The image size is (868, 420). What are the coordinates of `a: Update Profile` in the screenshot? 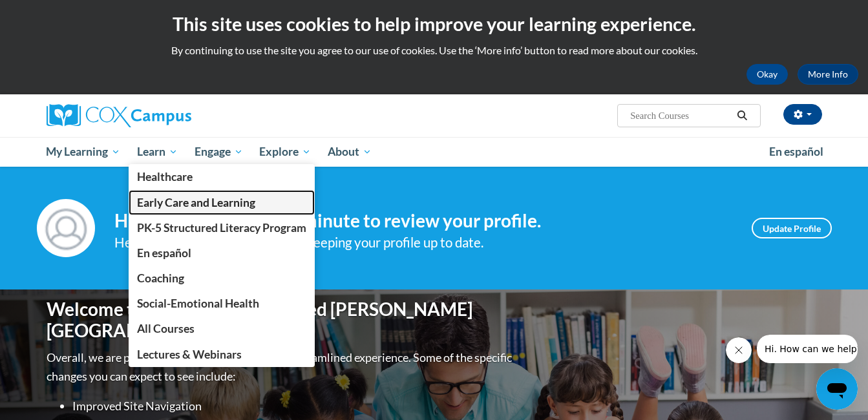 It's located at (791, 228).